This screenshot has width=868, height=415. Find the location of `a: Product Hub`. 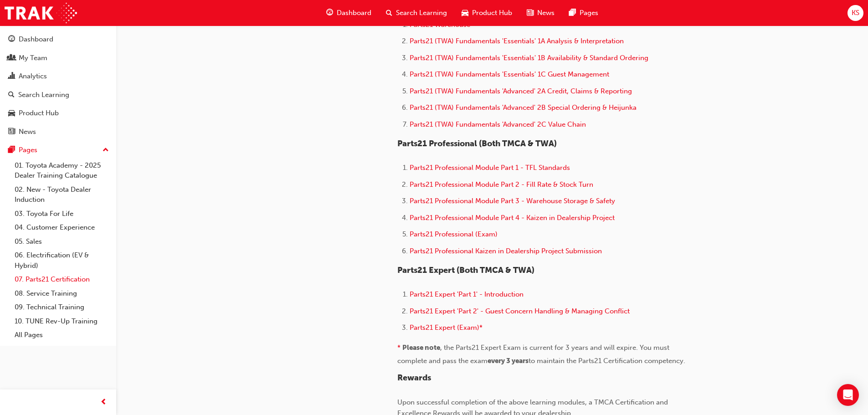

a: Product Hub is located at coordinates (58, 113).